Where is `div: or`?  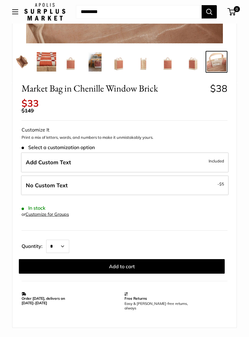
div: or is located at coordinates (45, 214).